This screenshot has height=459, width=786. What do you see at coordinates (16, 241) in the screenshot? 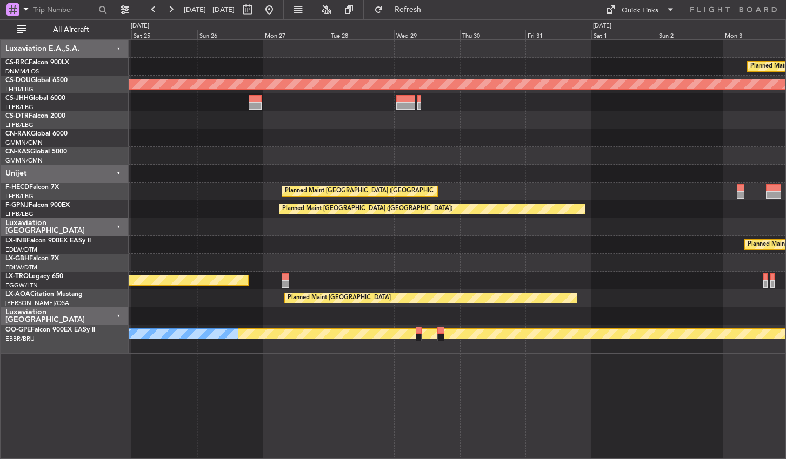
I see `span: LX-INB` at bounding box center [16, 241].